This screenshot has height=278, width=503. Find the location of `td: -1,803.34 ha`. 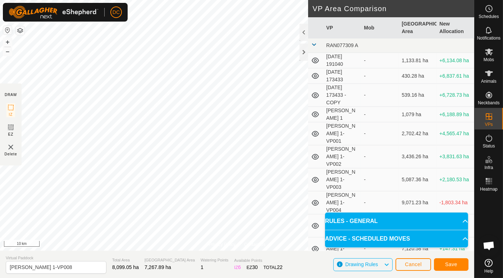

td: -1,803.34 ha is located at coordinates (455, 203).